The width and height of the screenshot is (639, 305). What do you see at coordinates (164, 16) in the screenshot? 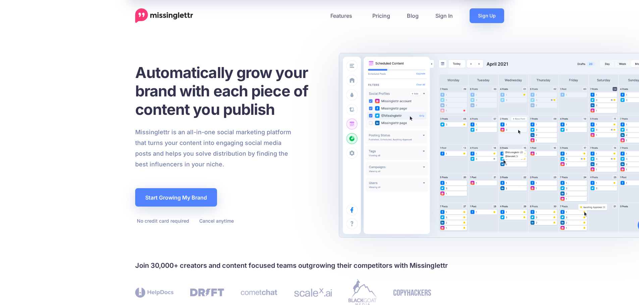
I see `a: Home` at bounding box center [164, 16].